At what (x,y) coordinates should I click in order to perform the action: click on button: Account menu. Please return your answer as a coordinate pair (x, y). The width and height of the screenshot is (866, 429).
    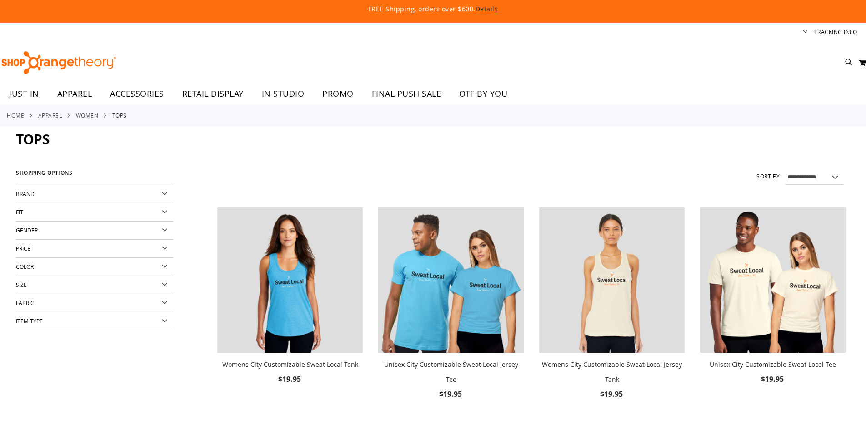
    Looking at the image, I should click on (805, 32).